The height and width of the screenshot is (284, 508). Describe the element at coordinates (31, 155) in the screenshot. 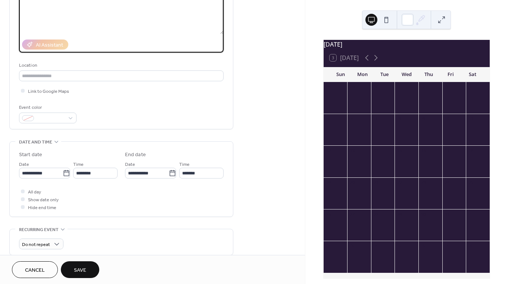

I see `div: Start date` at that location.